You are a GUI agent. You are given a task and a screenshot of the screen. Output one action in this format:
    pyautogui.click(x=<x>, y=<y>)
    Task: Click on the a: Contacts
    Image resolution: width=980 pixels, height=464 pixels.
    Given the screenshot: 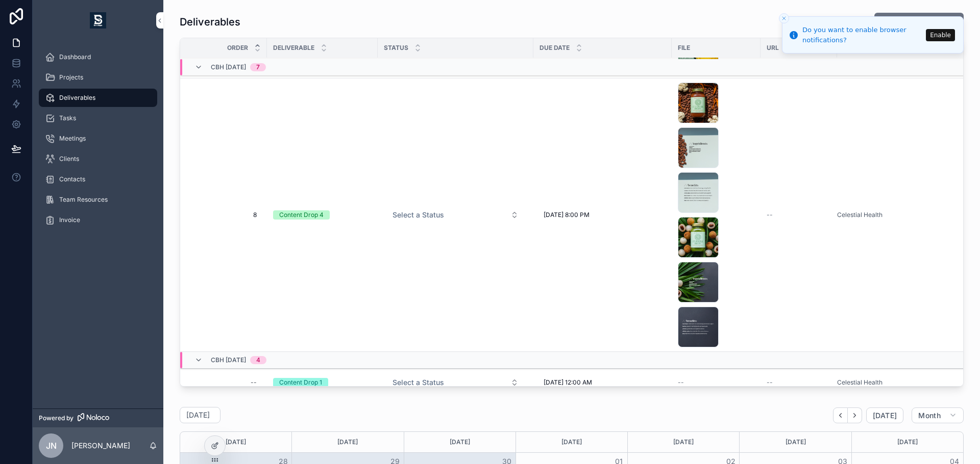 What is the action you would take?
    pyautogui.click(x=98, y=179)
    